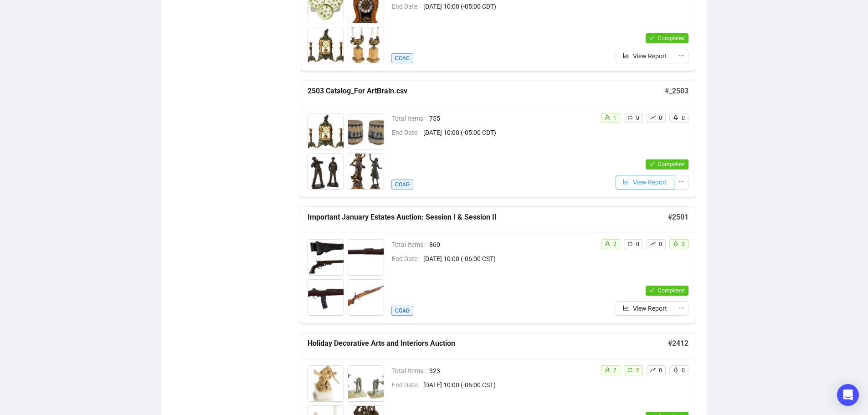 This screenshot has height=415, width=868. What do you see at coordinates (677, 91) in the screenshot?
I see `h5: # _2503` at bounding box center [677, 91].